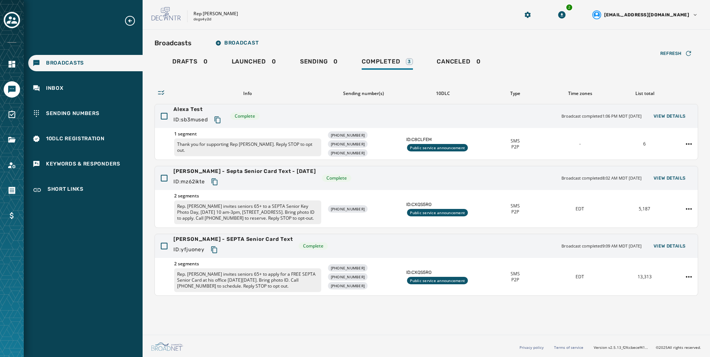 This screenshot has height=357, width=710. I want to click on p: degs4y2d, so click(202, 19).